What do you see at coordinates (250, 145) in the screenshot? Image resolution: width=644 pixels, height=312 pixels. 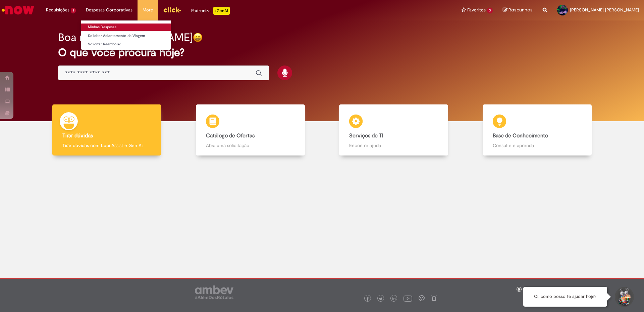 I see `p: Abra uma solicitação` at bounding box center [250, 145].